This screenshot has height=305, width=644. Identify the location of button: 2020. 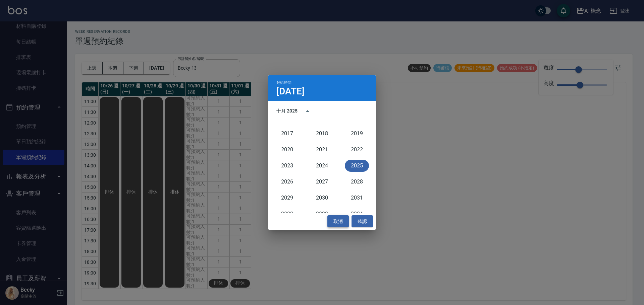
(287, 150).